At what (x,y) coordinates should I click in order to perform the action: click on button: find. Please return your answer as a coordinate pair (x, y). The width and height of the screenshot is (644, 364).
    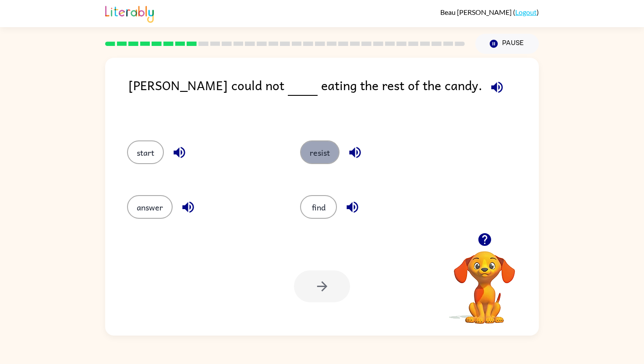
    Looking at the image, I should click on (318, 207).